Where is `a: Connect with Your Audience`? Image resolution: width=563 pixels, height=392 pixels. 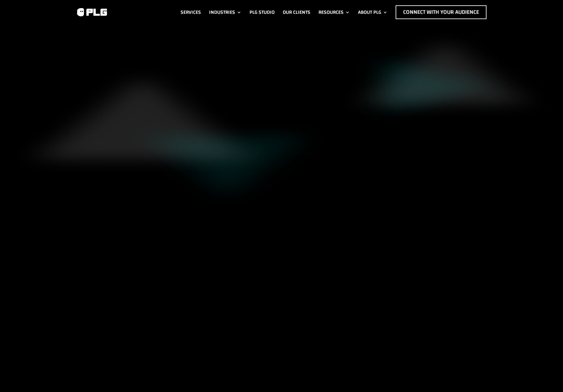 a: Connect with Your Audience is located at coordinates (441, 12).